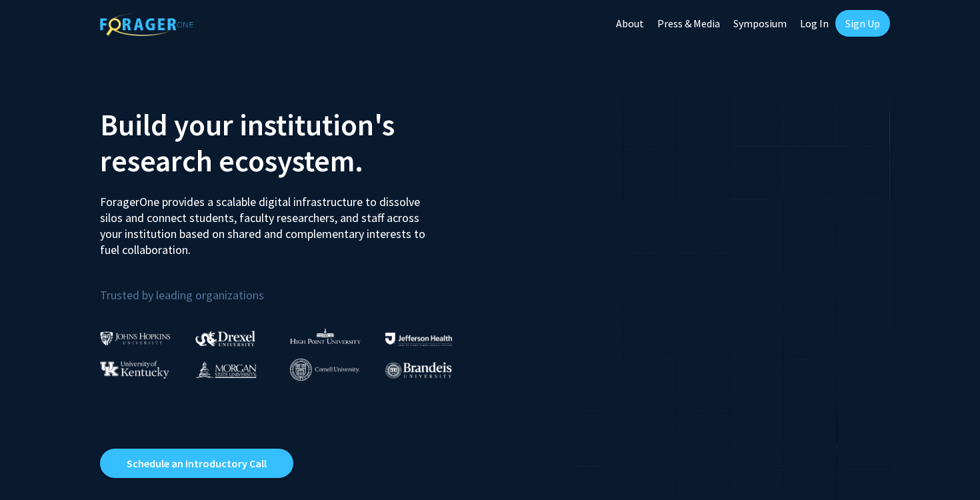  What do you see at coordinates (290, 287) in the screenshot?
I see `p: Trusted by leading organizations` at bounding box center [290, 287].